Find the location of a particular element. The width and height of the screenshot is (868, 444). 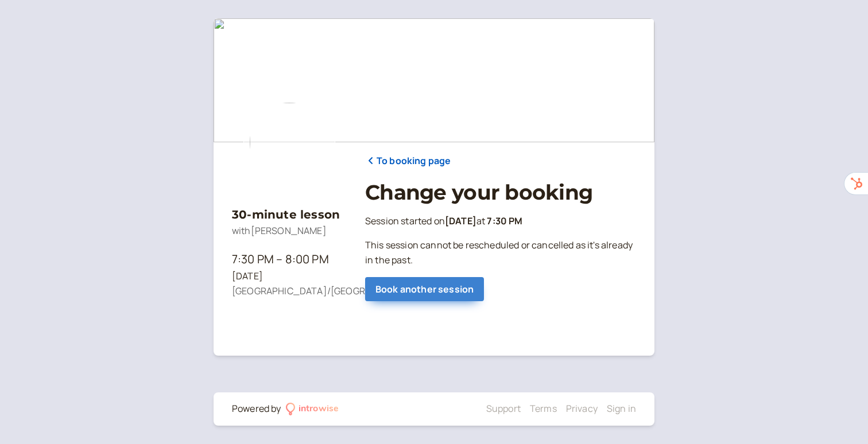

b: 7:30 PM is located at coordinates (505, 221).